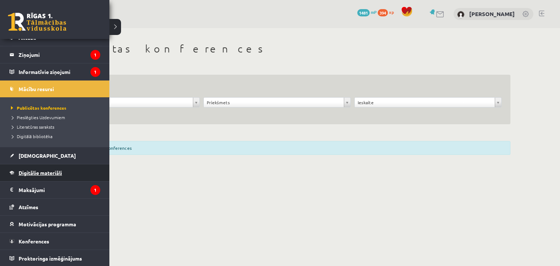  Describe the element at coordinates (424, 102) in the screenshot. I see `span: Ieskaite` at that location.